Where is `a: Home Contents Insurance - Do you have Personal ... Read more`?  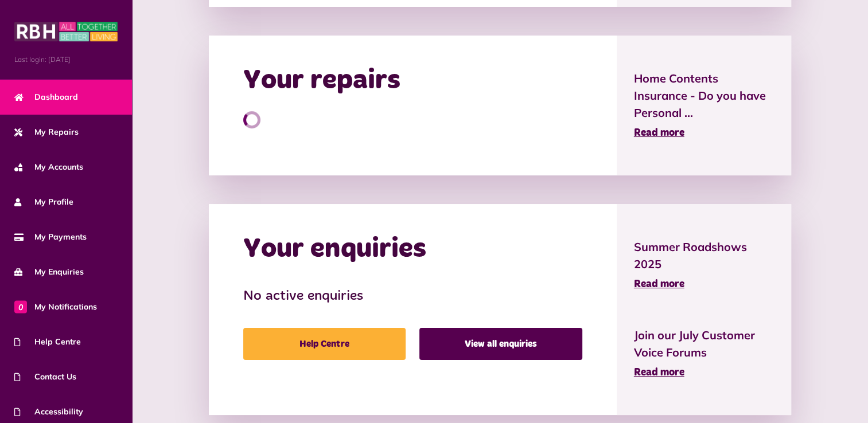 a: Home Contents Insurance - Do you have Personal ... Read more is located at coordinates (704, 106).